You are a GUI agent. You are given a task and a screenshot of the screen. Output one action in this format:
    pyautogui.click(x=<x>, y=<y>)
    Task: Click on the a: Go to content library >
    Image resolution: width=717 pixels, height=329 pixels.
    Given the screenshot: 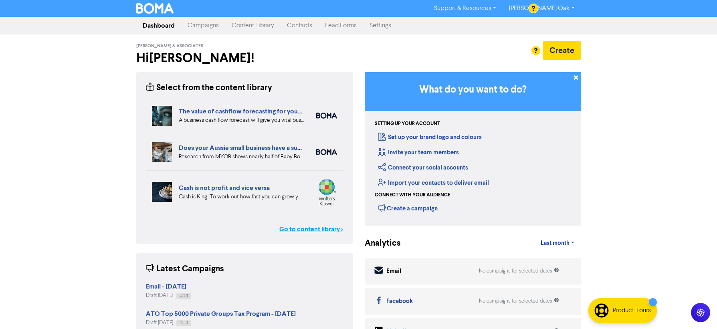 What is the action you would take?
    pyautogui.click(x=311, y=229)
    